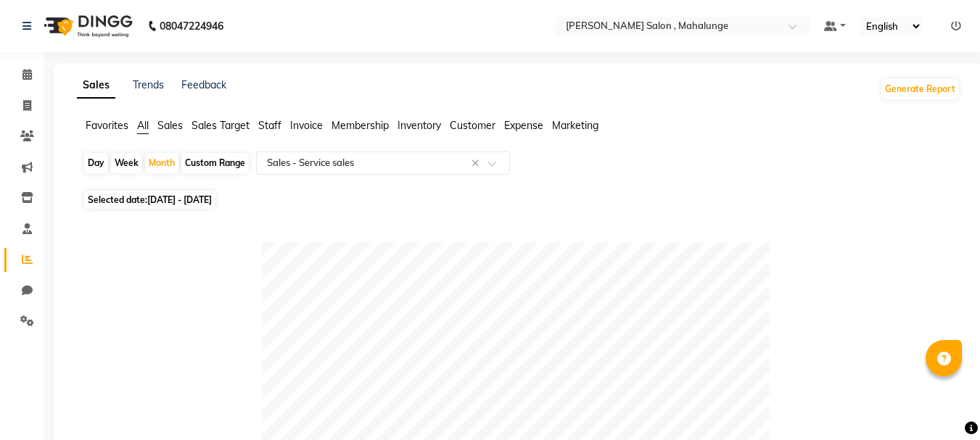 This screenshot has width=980, height=440. What do you see at coordinates (215, 163) in the screenshot?
I see `div: Custom Range` at bounding box center [215, 163].